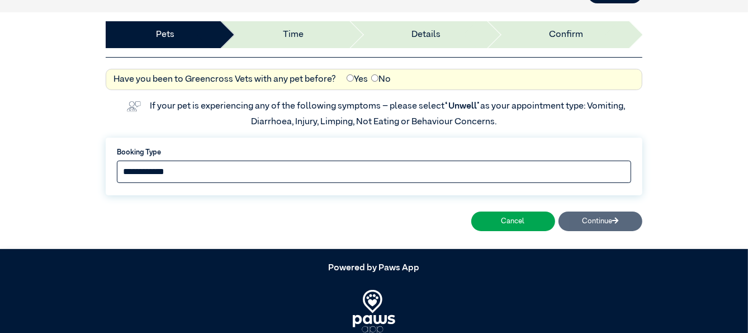 The image size is (748, 333). What do you see at coordinates (374, 152) in the screenshot?
I see `label: Booking Type` at bounding box center [374, 152].